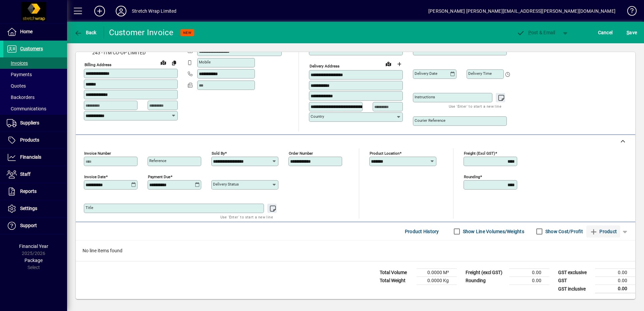  Describe the element at coordinates (575, 289) in the screenshot. I see `td: GST inclusive` at that location.